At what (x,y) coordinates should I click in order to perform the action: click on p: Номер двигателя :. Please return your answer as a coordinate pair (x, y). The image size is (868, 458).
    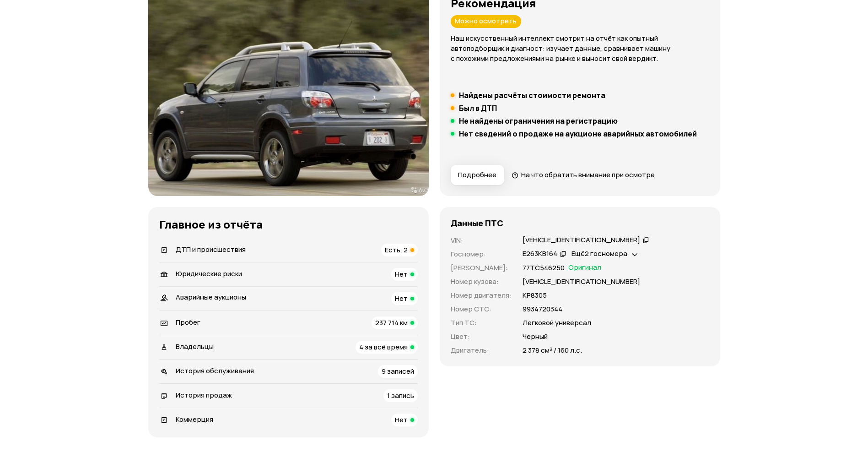
    Looking at the image, I should click on (481, 295).